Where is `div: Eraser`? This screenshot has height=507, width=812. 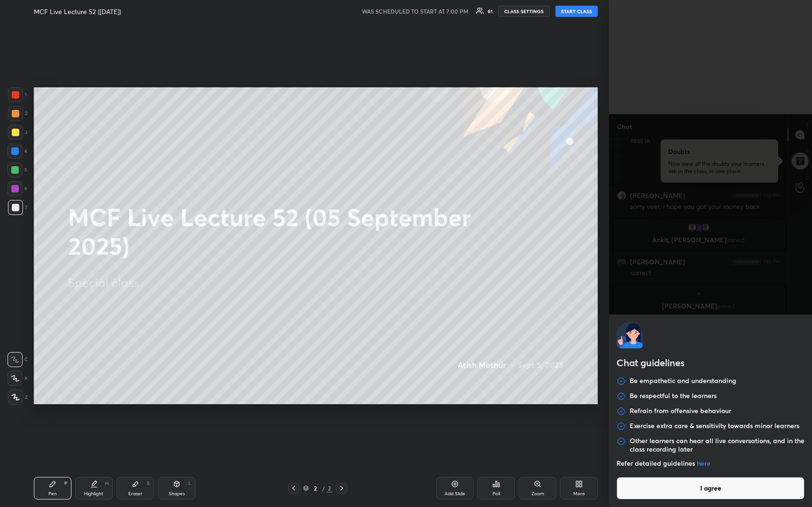
div: Eraser is located at coordinates (136, 494).